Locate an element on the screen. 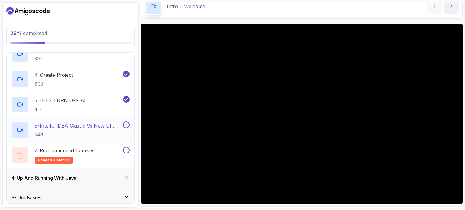 Image resolution: width=465 pixels, height=210 pixels. p: 6:33 is located at coordinates (54, 84).